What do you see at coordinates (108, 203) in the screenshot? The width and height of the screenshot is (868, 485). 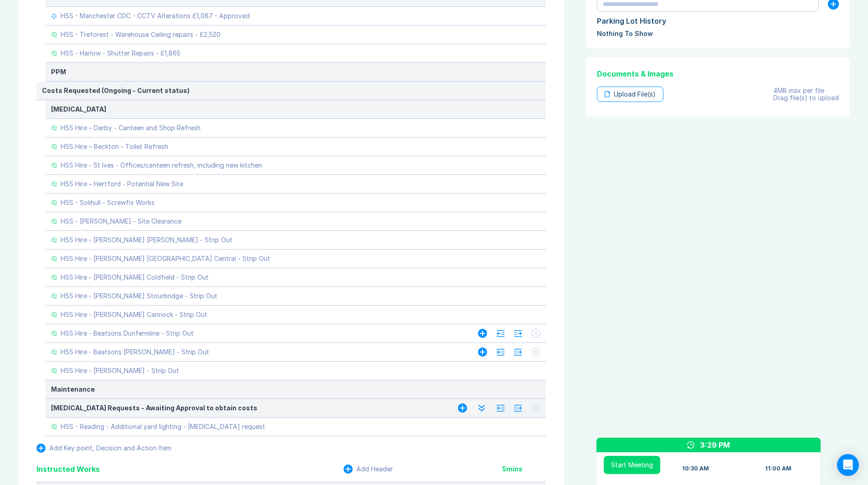 I see `div: HSS - Solihull - Screwfix Works` at bounding box center [108, 203].